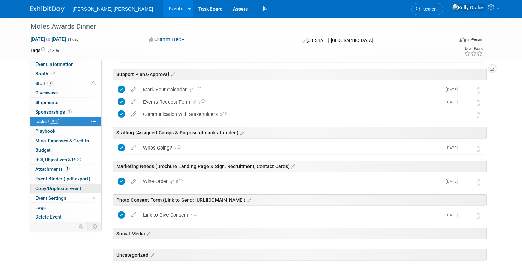 The height and width of the screenshot is (271, 522). What do you see at coordinates (65, 102) in the screenshot?
I see `a: Shipments` at bounding box center [65, 102].